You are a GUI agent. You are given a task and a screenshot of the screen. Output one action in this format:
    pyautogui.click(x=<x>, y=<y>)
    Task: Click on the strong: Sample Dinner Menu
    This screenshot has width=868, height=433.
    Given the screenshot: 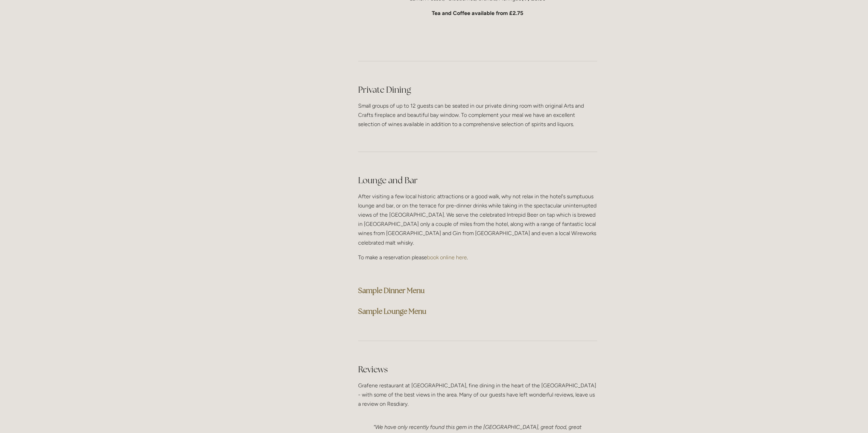 What is the action you would take?
    pyautogui.click(x=391, y=290)
    